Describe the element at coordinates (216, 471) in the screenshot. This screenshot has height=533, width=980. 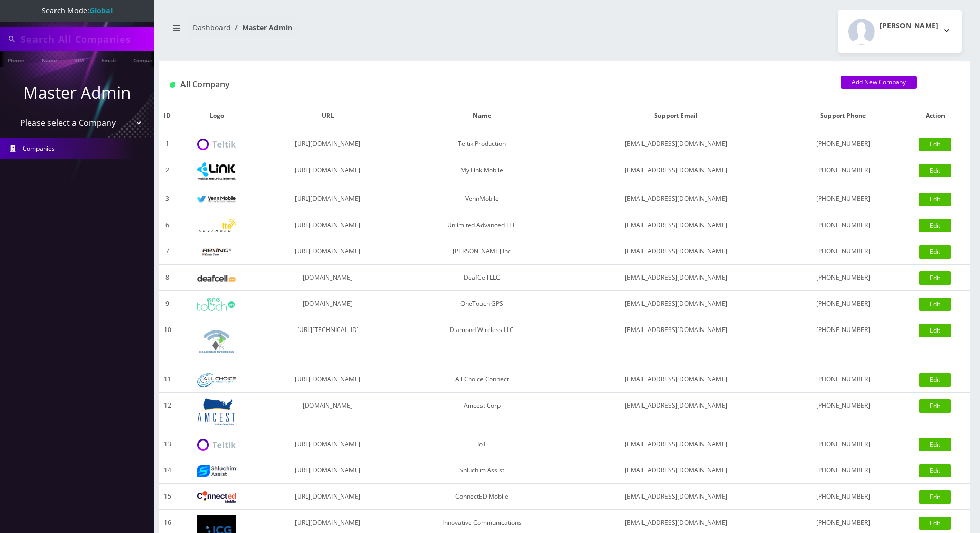
I see `img: Shluchim Assist` at that location.